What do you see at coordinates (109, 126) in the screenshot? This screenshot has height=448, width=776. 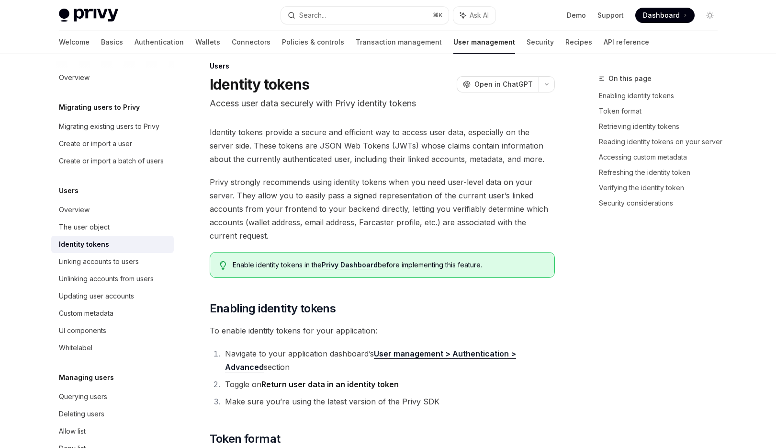 I see `div: Migrating existing users to Privy` at bounding box center [109, 126].